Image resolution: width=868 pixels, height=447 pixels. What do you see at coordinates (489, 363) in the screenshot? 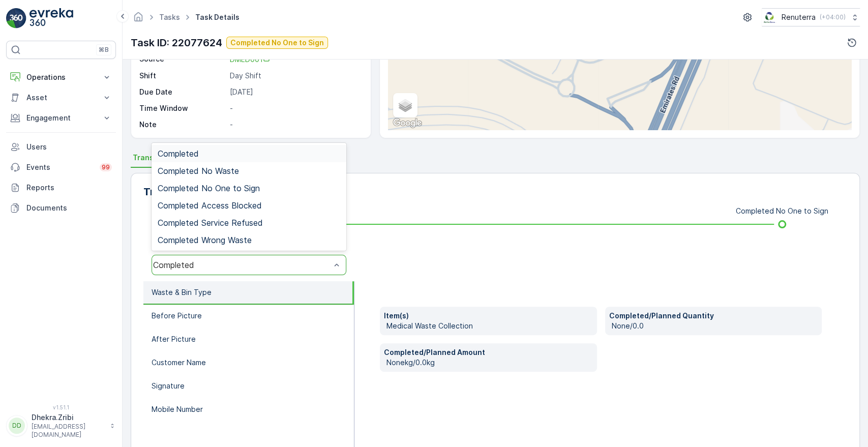
I see `p: Nonekg/0.0kg` at bounding box center [489, 363].